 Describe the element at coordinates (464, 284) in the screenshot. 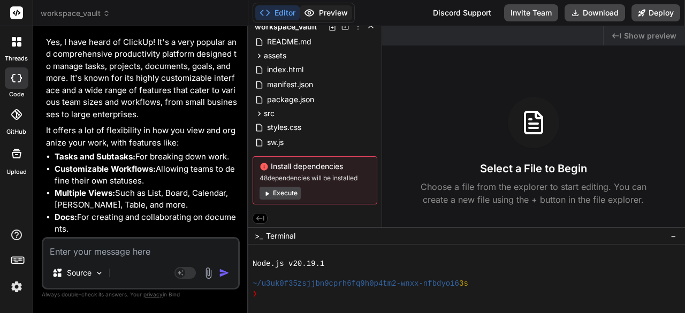

I see `span: 3s` at that location.